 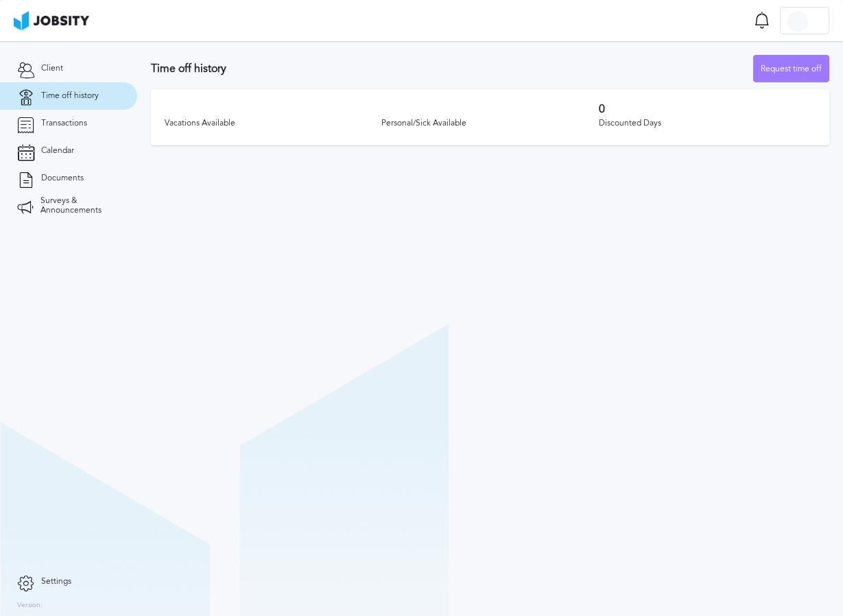 What do you see at coordinates (791, 69) in the screenshot?
I see `button: Request time off` at bounding box center [791, 69].